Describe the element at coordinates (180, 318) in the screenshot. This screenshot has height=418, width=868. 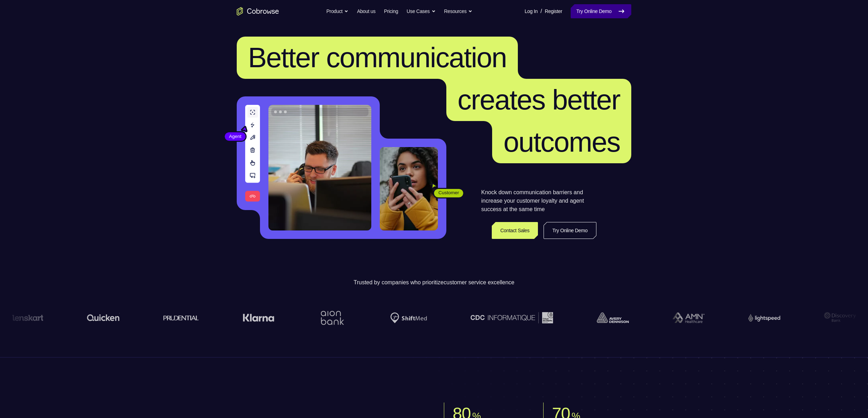
I see `img: prudential` at that location.